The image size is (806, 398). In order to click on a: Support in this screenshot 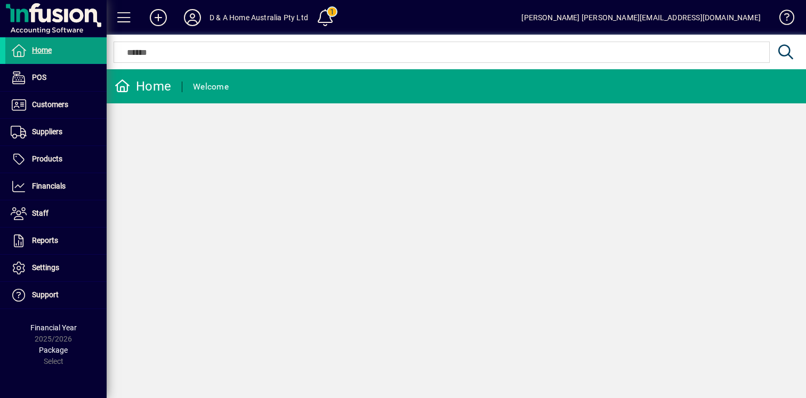, I will do `click(56, 295)`.